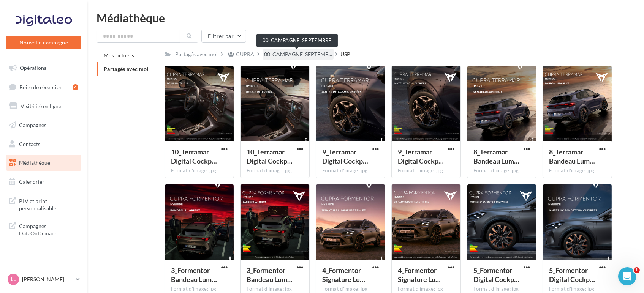  What do you see at coordinates (419, 275) in the screenshot?
I see `span: 4_Formentor Signature Lum 1x1` at bounding box center [419, 275].